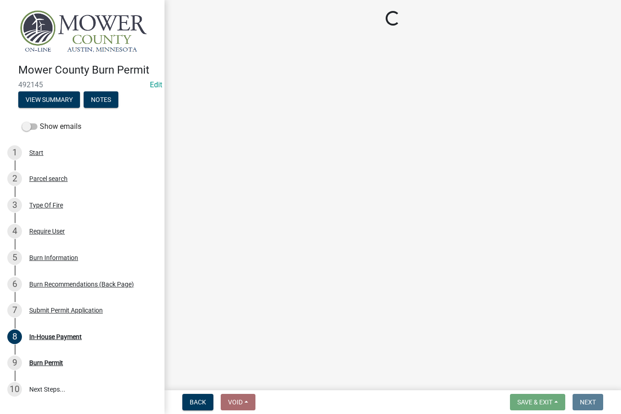 This screenshot has width=621, height=414. Describe the element at coordinates (84, 32) in the screenshot. I see `img: Mower County, Minnesota` at that location.